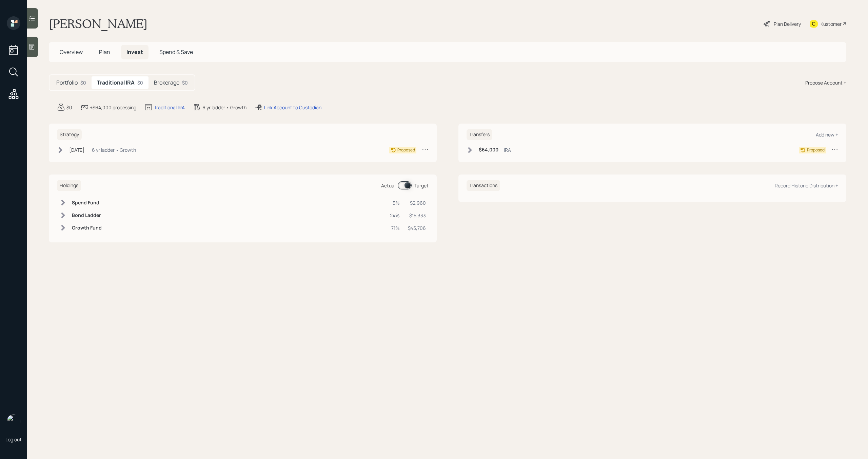 Image resolution: width=868 pixels, height=459 pixels. What do you see at coordinates (479, 135) in the screenshot?
I see `h6: Transfers` at bounding box center [479, 135].